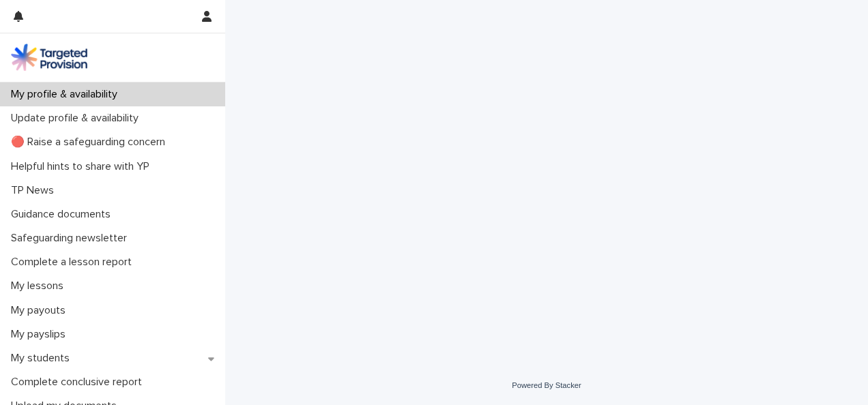 This screenshot has width=868, height=405. I want to click on a: Powered By Stacker, so click(546, 385).